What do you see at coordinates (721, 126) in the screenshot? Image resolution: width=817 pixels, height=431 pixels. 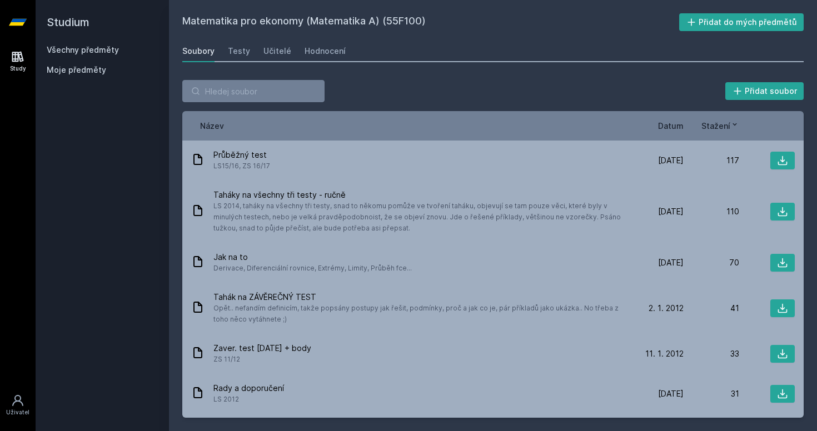 I see `button: Stažení` at bounding box center [721, 126].